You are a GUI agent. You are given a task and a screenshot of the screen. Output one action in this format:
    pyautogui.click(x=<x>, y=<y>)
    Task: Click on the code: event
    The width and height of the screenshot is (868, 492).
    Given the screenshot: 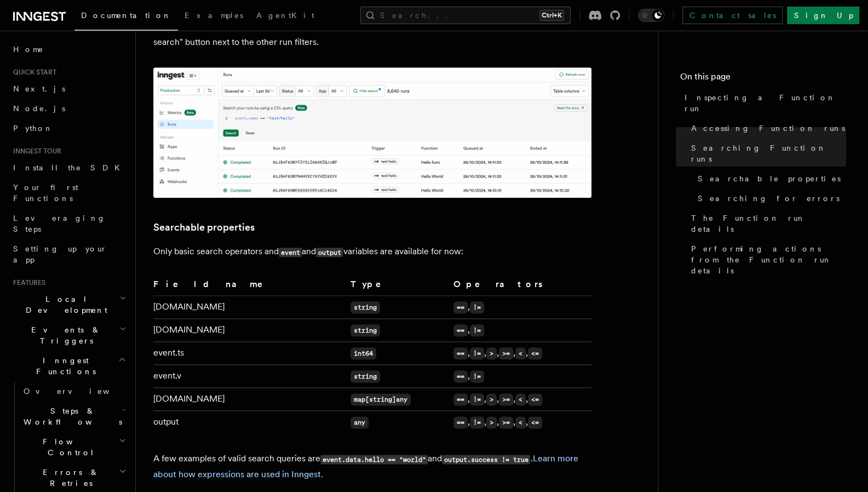 What is the action you would take?
    pyautogui.click(x=290, y=252)
    